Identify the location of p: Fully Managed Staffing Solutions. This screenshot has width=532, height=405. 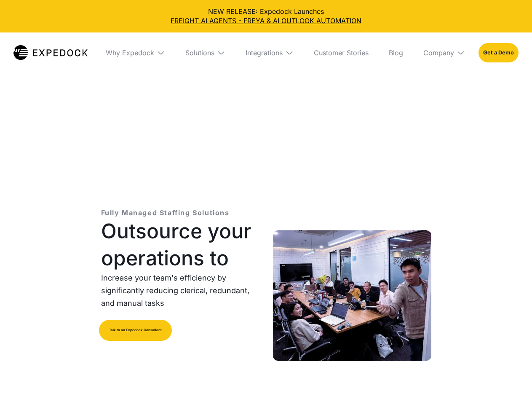
(165, 212).